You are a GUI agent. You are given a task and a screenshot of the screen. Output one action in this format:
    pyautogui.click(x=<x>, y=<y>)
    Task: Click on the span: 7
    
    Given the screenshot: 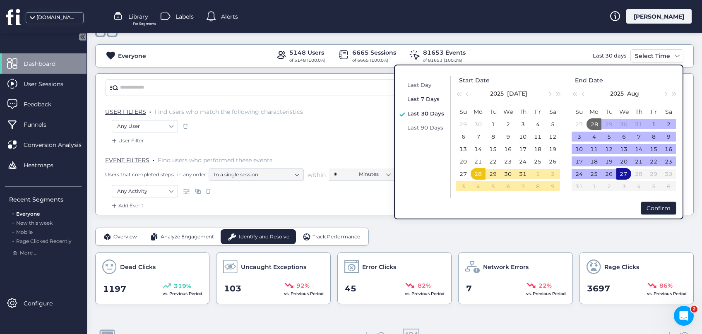 What is the action you would take?
    pyautogui.click(x=469, y=288)
    